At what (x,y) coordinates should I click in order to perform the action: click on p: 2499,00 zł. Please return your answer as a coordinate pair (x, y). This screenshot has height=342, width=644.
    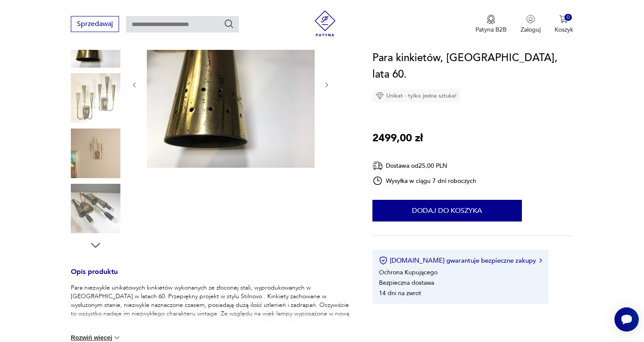
    Looking at the image, I should click on (398, 138).